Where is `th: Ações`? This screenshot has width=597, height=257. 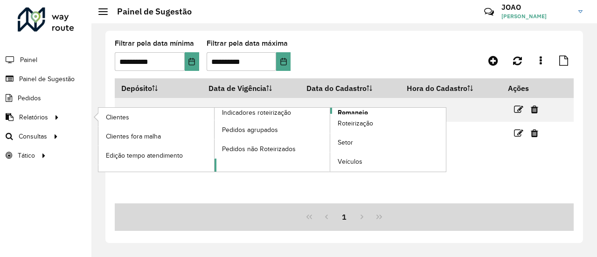
th: Ações is located at coordinates (530, 88).